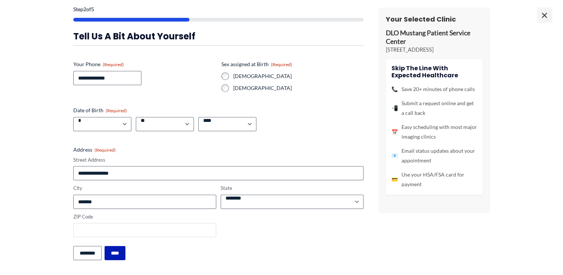 This screenshot has height=275, width=563. What do you see at coordinates (434, 156) in the screenshot?
I see `li: Email status updates about your appointment` at bounding box center [434, 156].